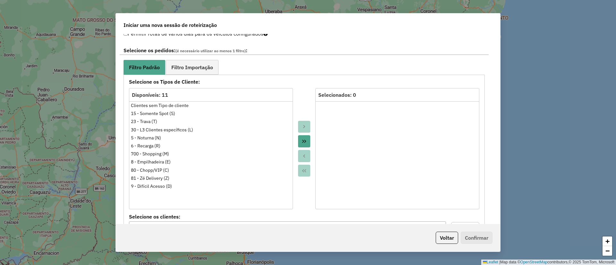 The height and width of the screenshot is (265, 616). What do you see at coordinates (447, 238) in the screenshot?
I see `button: Voltar` at bounding box center [447, 238].